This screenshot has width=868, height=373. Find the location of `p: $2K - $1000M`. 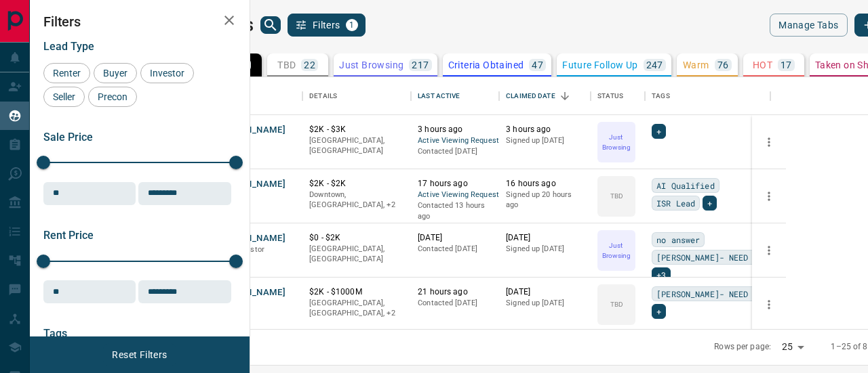

p: $2K - $1000M is located at coordinates (356, 292).